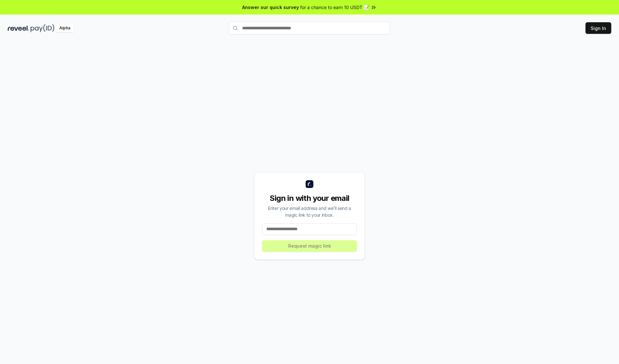 Image resolution: width=619 pixels, height=364 pixels. Describe the element at coordinates (599, 28) in the screenshot. I see `button: Sign In` at that location.